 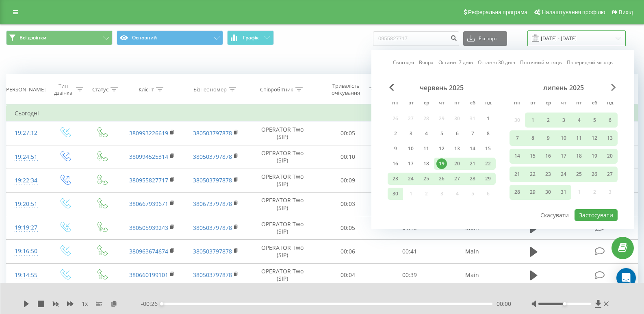 What do you see at coordinates (563, 88) in the screenshot?
I see `div: липень 2025` at bounding box center [563, 88].